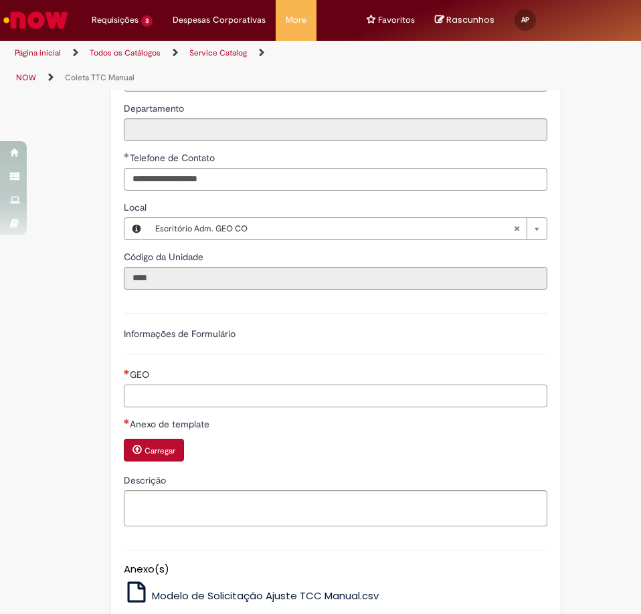 Image resolution: width=641 pixels, height=614 pixels. Describe the element at coordinates (335, 508) in the screenshot. I see `textarea: Descrição` at that location.